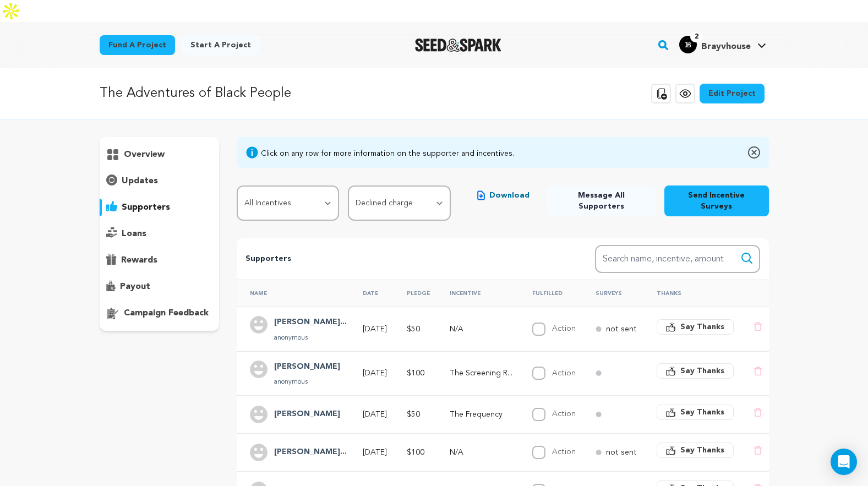  What do you see at coordinates (159, 313) in the screenshot?
I see `button: campaign feedback` at bounding box center [159, 313].